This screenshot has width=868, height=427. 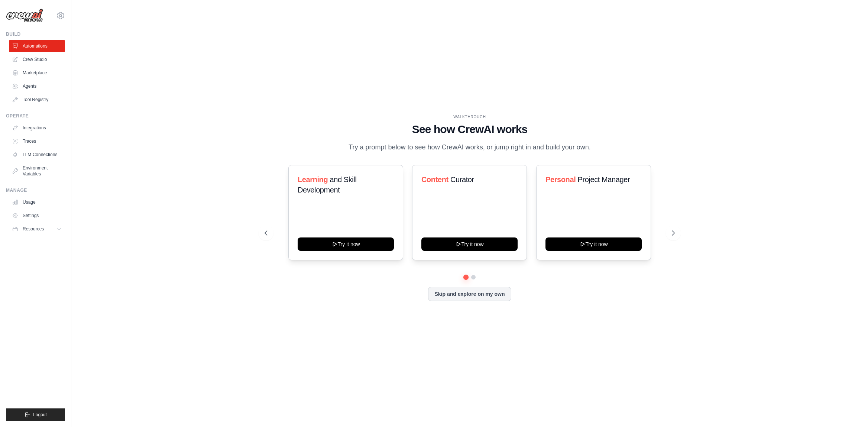 I want to click on a: LLM Connections, so click(x=37, y=155).